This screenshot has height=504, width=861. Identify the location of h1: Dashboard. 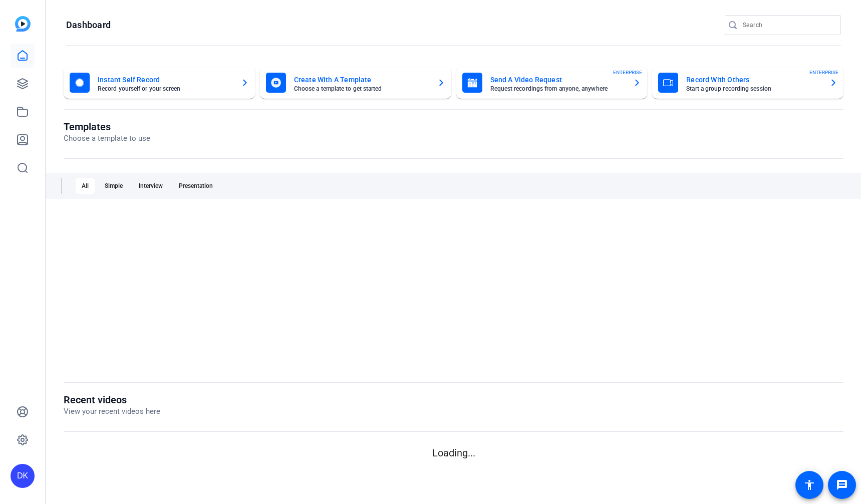
(88, 25).